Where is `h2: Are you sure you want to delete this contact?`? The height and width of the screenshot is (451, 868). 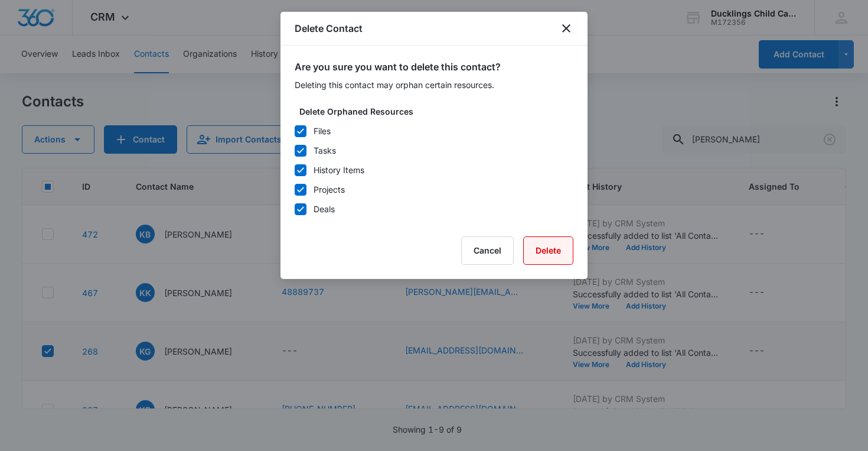 h2: Are you sure you want to delete this contact? is located at coordinates (434, 66).